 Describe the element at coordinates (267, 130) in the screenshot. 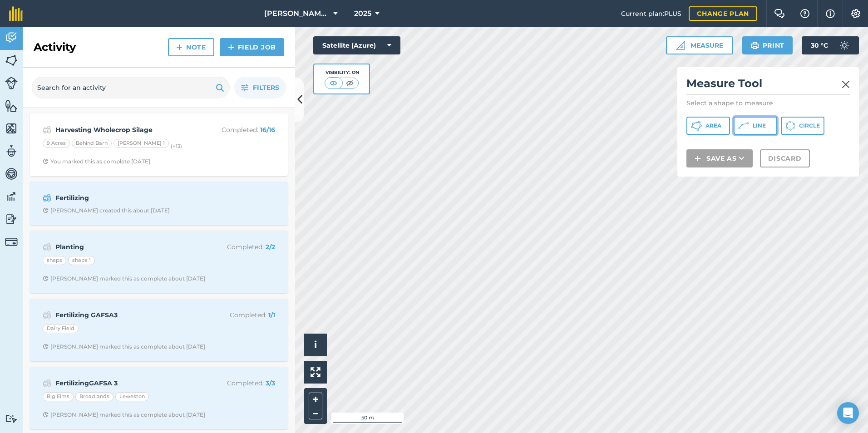

I see `strong: 16 / 16` at that location.